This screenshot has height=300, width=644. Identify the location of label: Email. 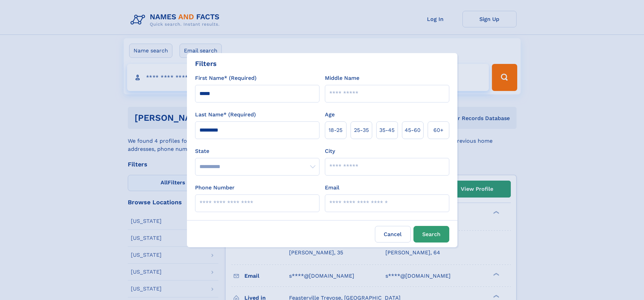
(332, 188).